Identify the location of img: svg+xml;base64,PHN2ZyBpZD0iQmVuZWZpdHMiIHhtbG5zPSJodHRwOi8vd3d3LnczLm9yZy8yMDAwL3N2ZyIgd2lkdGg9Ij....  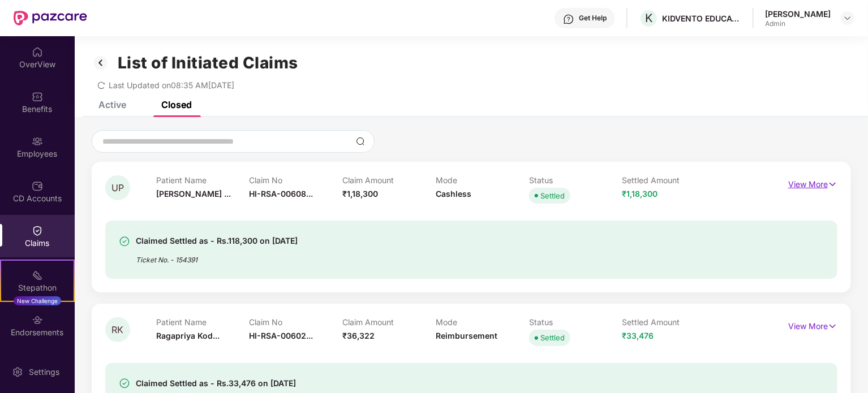
(37, 97).